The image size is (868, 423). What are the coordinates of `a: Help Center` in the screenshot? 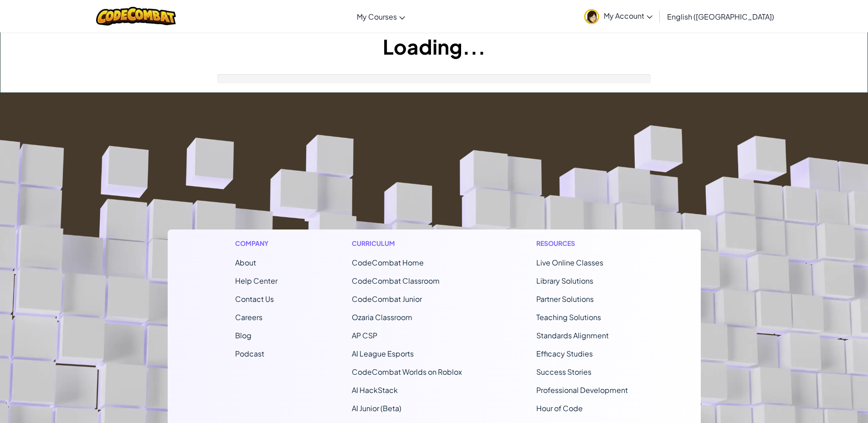 It's located at (256, 281).